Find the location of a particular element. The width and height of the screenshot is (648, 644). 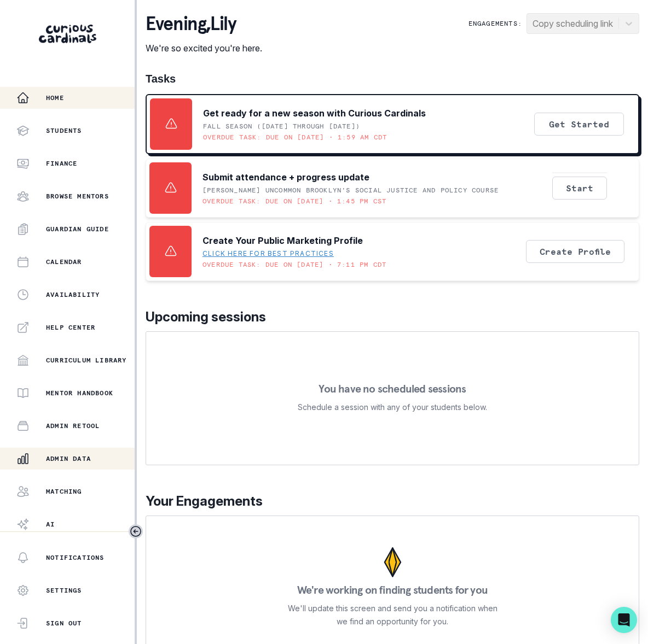

p: Students is located at coordinates (64, 130).